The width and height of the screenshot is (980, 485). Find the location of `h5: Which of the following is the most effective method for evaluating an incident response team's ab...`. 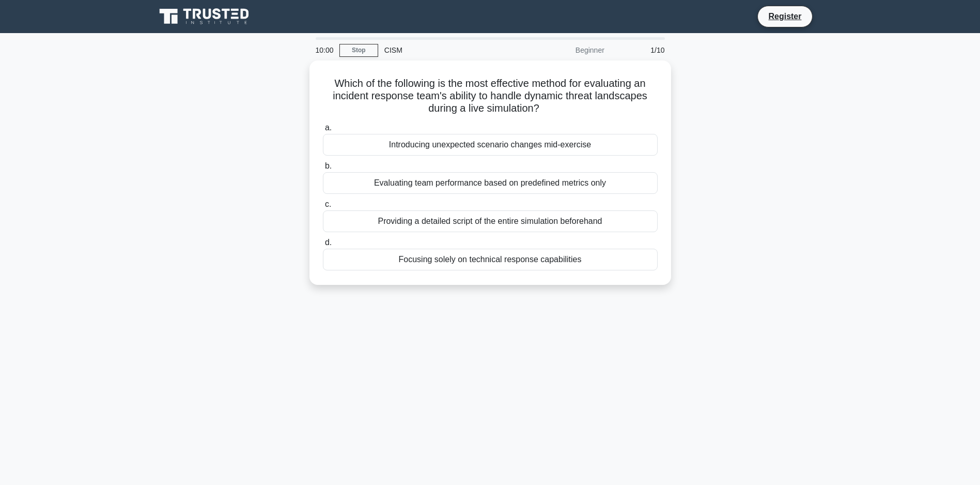

h5: Which of the following is the most effective method for evaluating an incident response team's ab... is located at coordinates (490, 96).